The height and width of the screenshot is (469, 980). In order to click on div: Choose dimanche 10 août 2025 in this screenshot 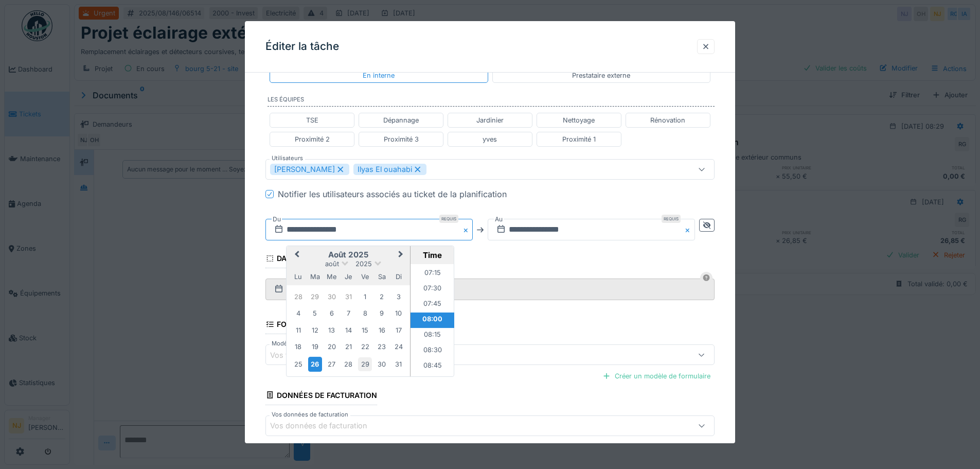, I will do `click(398, 313)`.